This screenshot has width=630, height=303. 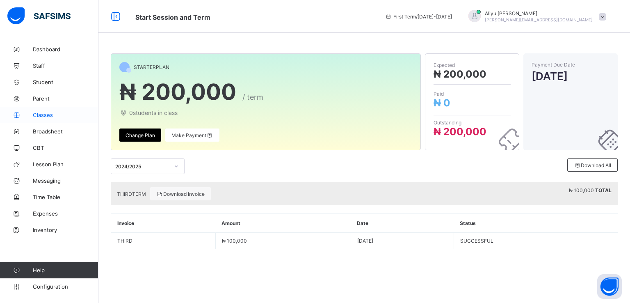 I want to click on span: Make Payment, so click(x=192, y=135).